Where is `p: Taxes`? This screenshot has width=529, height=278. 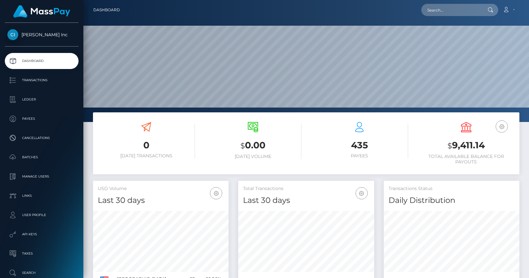 p: Taxes is located at coordinates (42, 253).